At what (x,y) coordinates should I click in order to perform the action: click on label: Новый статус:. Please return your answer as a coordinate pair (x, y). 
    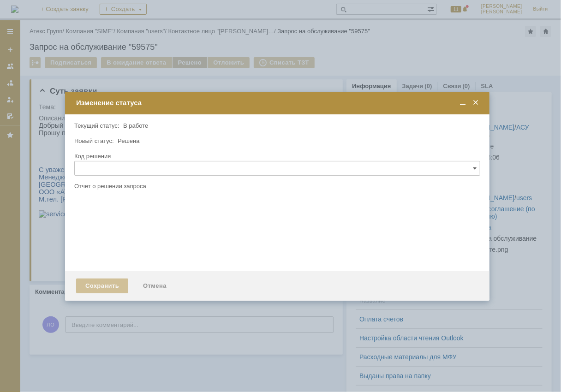
    Looking at the image, I should click on (94, 141).